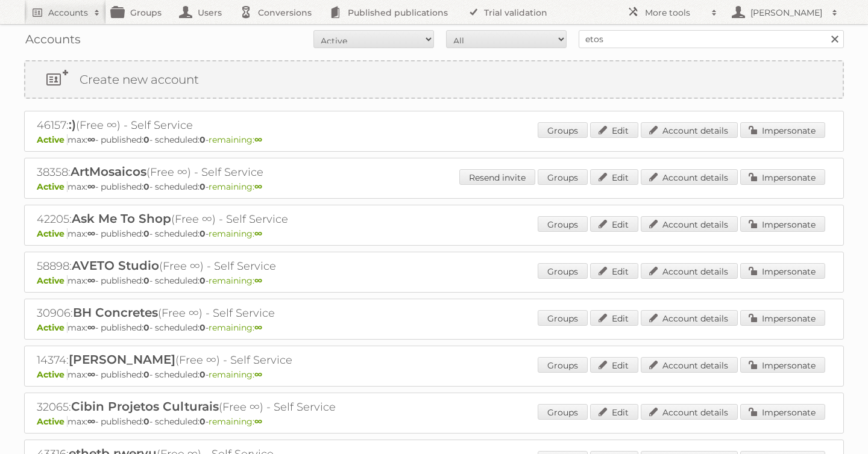  Describe the element at coordinates (68, 12) in the screenshot. I see `h2: Accounts` at that location.